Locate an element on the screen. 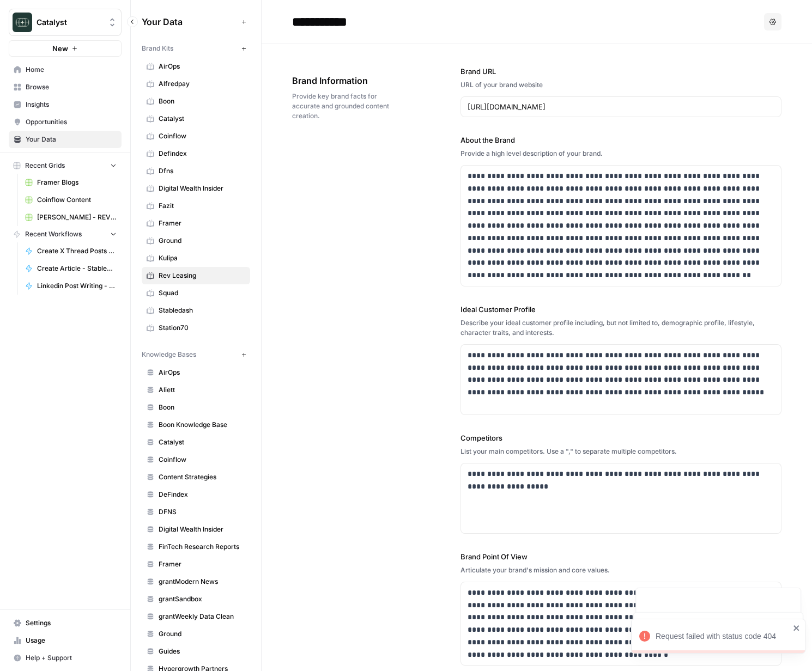 The height and width of the screenshot is (671, 812). div: Articulate your brand's mission and core values. is located at coordinates (621, 570).